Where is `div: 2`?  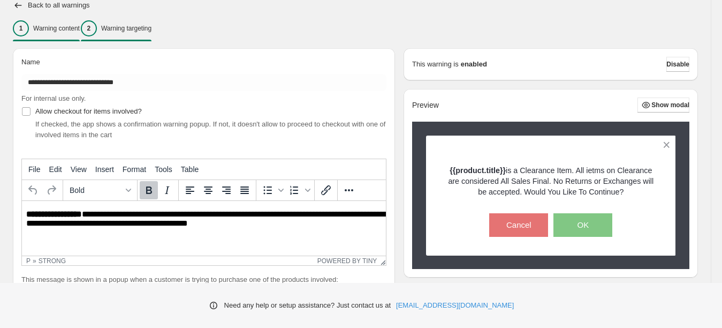 div: 2 is located at coordinates (89, 28).